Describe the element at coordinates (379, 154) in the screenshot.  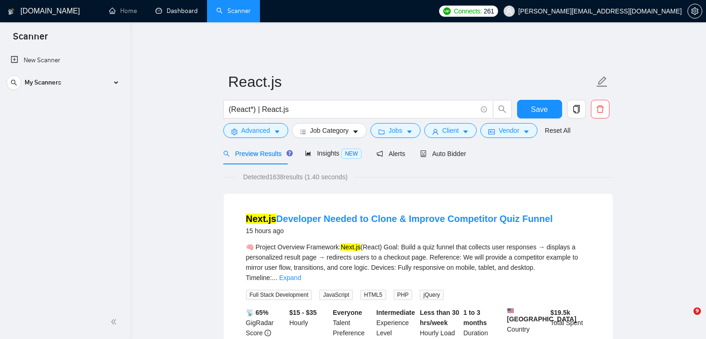
I see `span: notification` at that location.